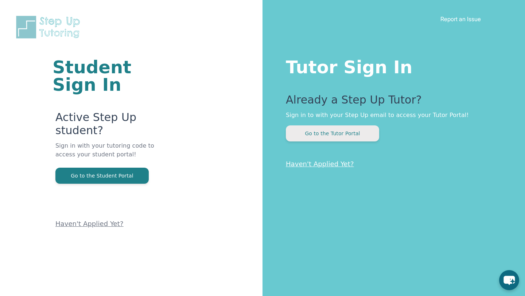 This screenshot has height=296, width=525. What do you see at coordinates (460, 19) in the screenshot?
I see `a: Report an Issue` at bounding box center [460, 19].